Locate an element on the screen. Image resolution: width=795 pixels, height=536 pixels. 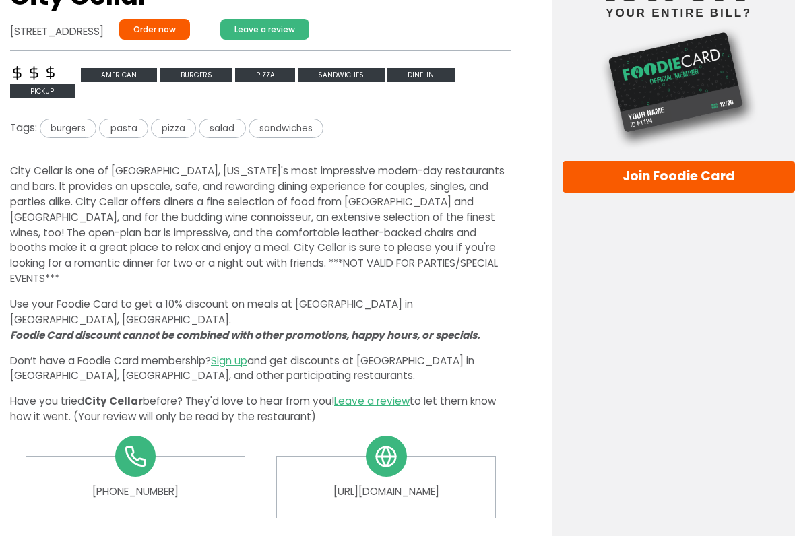
span: City Cellar is located at coordinates (113, 401).